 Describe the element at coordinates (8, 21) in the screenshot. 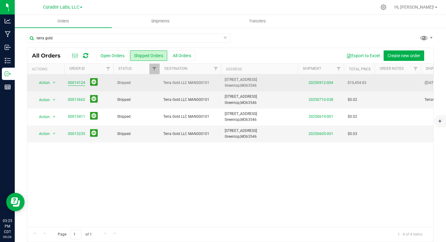

I see `inline-svg: Analytics` at that location.